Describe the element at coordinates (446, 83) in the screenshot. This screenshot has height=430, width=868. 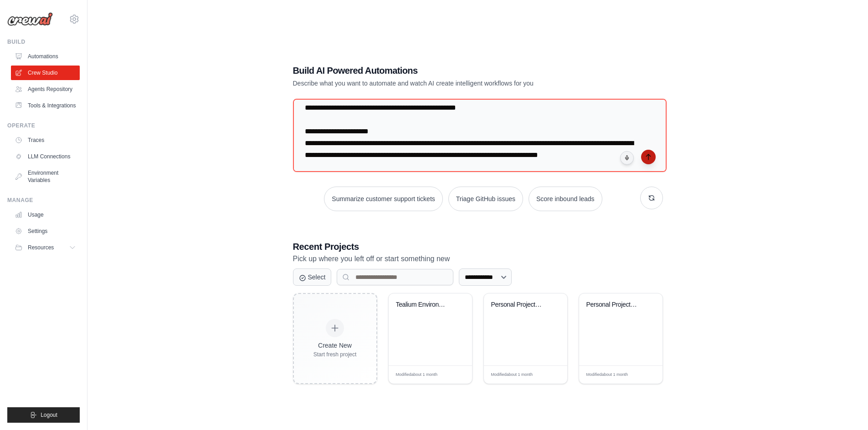
I see `p: Describe what you want to automate and watch AI create intelligent workflows for you` at that location.